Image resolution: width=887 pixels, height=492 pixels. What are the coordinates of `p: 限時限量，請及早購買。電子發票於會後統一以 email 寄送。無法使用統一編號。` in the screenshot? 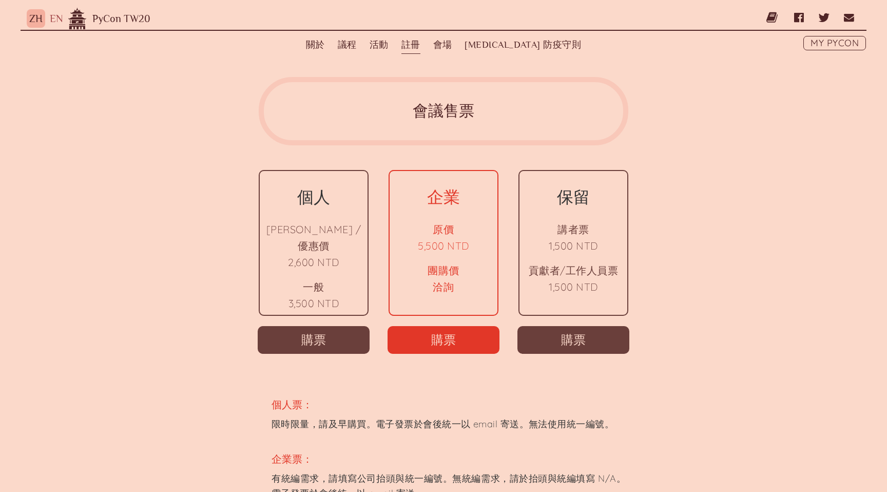 It's located at (449, 424).